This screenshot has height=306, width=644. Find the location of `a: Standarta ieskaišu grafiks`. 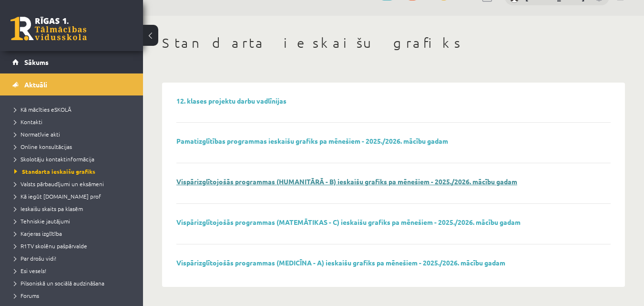

a: Standarta ieskaišu grafiks is located at coordinates (74, 171).